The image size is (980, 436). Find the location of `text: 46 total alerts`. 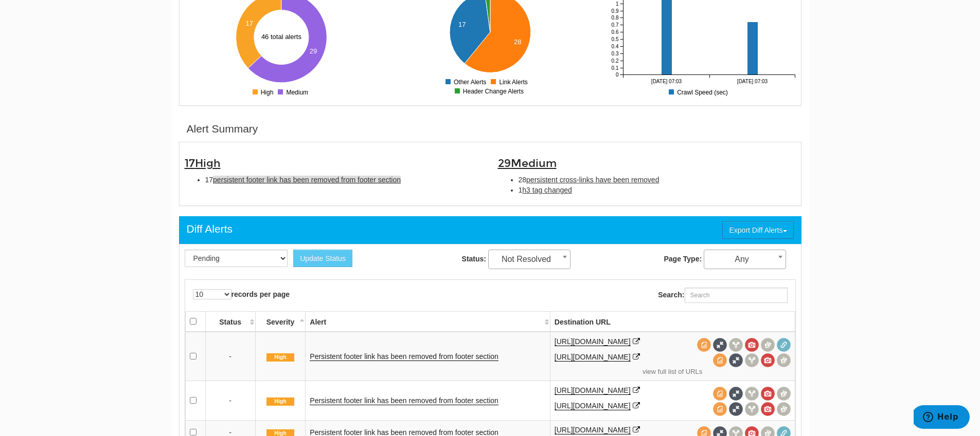

text: 46 total alerts is located at coordinates (281, 36).